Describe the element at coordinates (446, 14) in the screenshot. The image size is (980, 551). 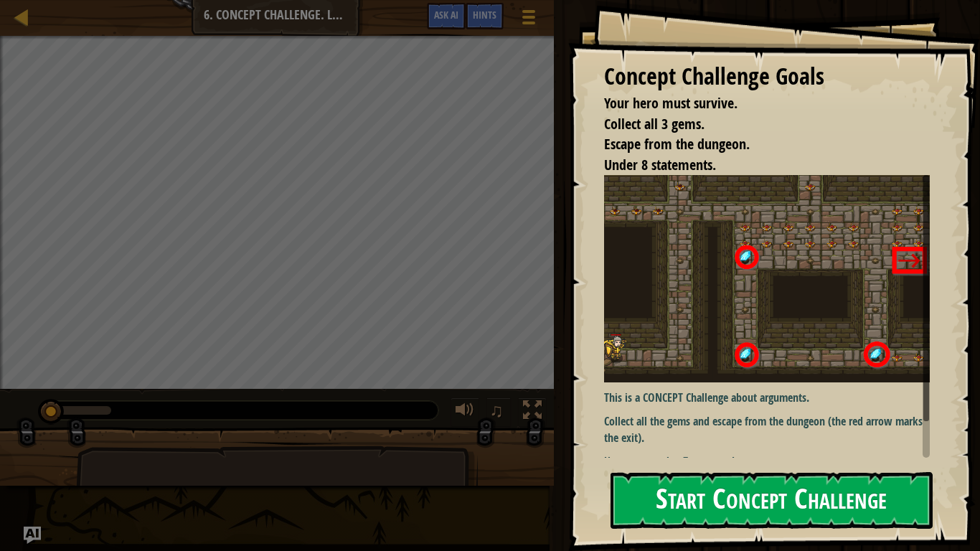
I see `span: Ask AI` at that location.